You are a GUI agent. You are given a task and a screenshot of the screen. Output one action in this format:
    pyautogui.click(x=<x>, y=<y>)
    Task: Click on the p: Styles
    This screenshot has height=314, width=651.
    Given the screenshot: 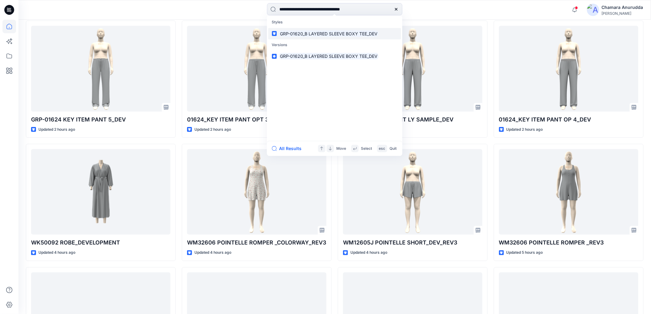 What is the action you would take?
    pyautogui.click(x=335, y=22)
    